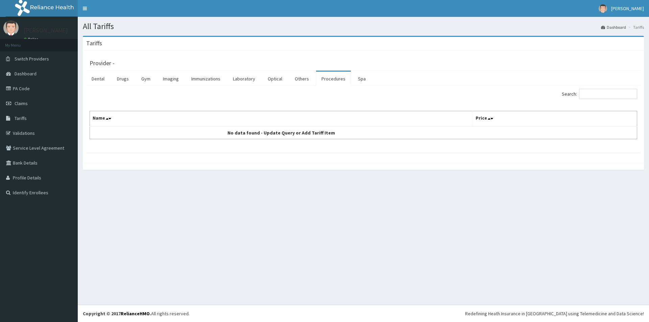 This screenshot has height=322, width=649. Describe the element at coordinates (146, 79) in the screenshot. I see `a: Gym` at that location.